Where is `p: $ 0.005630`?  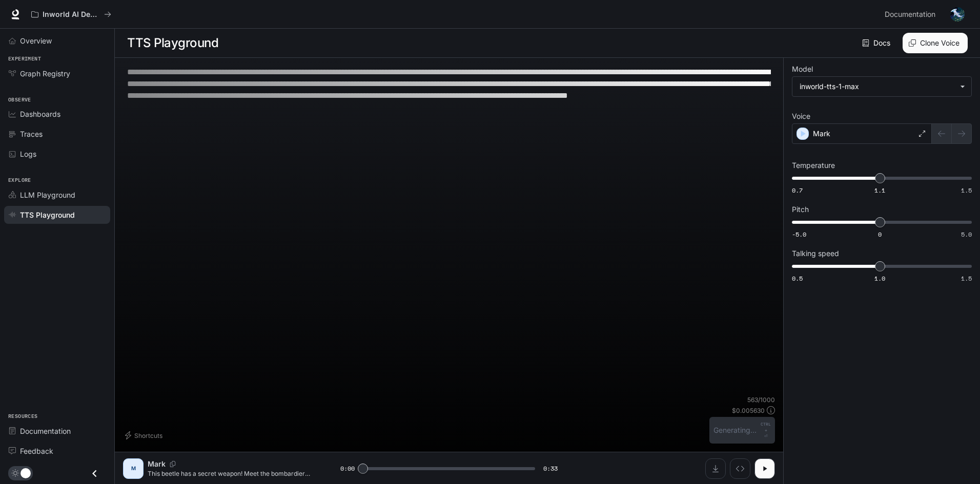
p: $ 0.005630 is located at coordinates (748, 410).